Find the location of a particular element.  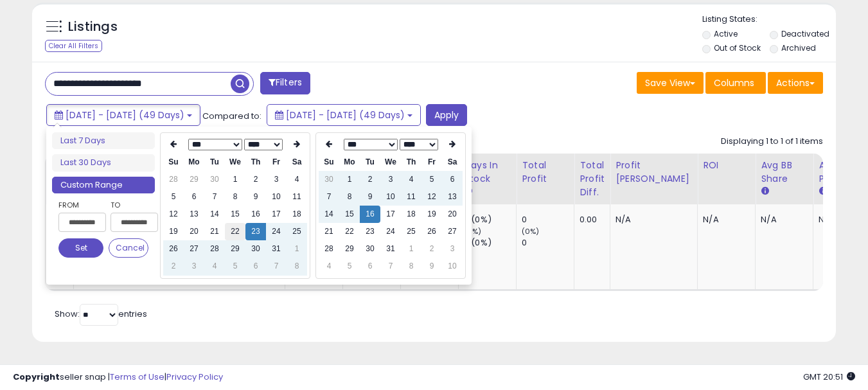

td: 26 is located at coordinates (432, 232).